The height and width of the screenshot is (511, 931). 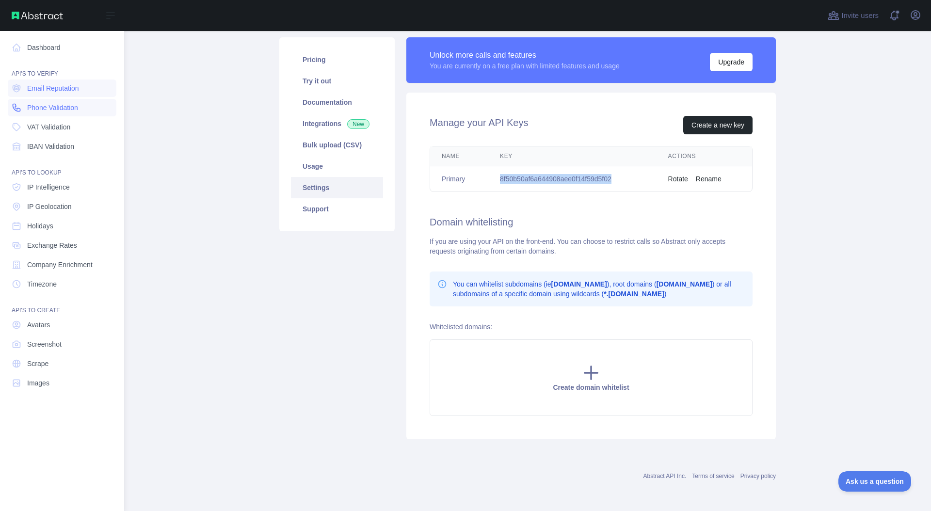 I want to click on span: Company Enrichment, so click(x=60, y=265).